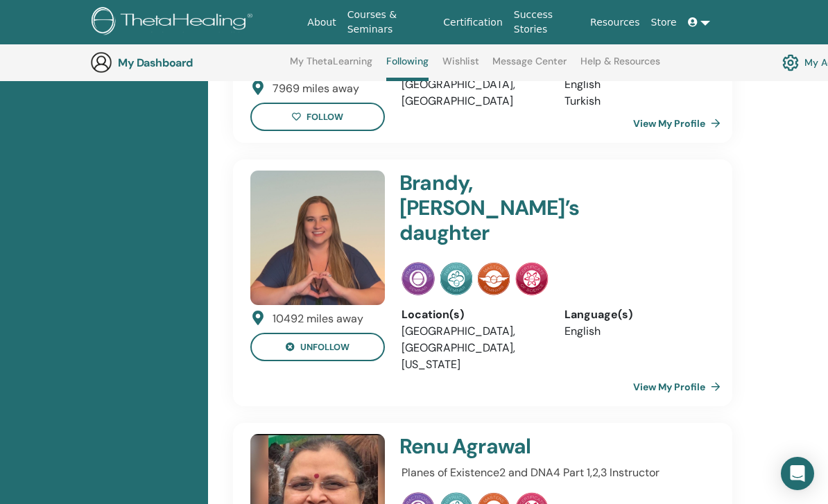 Image resolution: width=828 pixels, height=504 pixels. I want to click on div: Language(s), so click(635, 315).